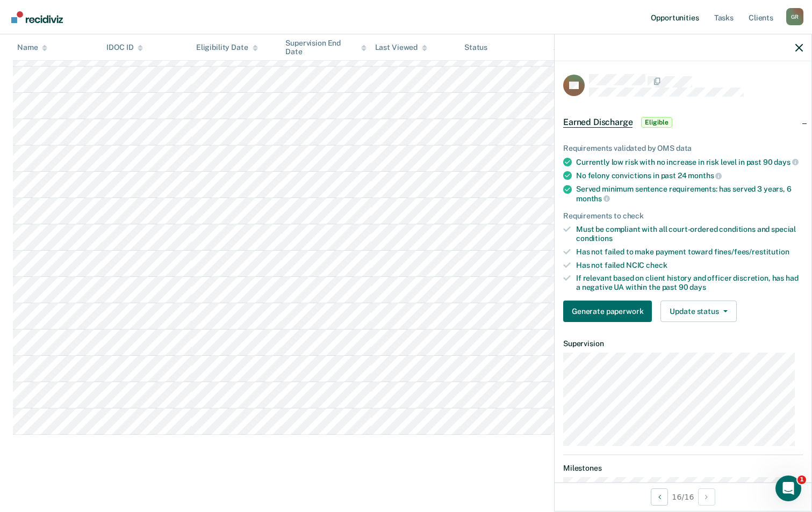 This screenshot has width=812, height=512. Describe the element at coordinates (683, 497) in the screenshot. I see `div: 16 / 16` at that location.